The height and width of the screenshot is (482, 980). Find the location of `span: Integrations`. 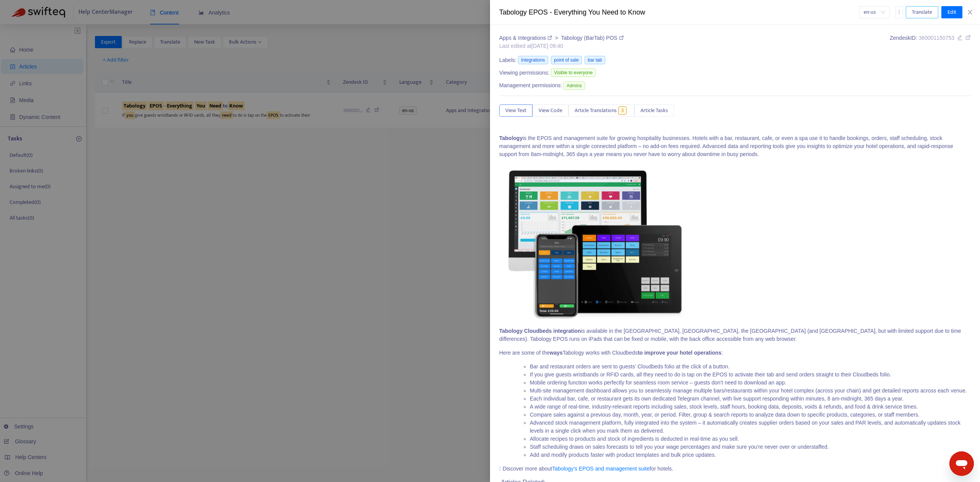

span: Integrations is located at coordinates (533, 60).